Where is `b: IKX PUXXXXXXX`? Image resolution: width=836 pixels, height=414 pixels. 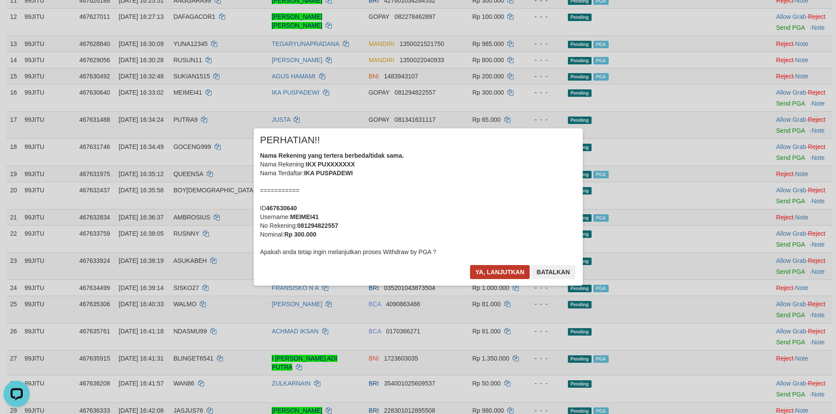
b: IKX PUXXXXXXX is located at coordinates (330, 164).